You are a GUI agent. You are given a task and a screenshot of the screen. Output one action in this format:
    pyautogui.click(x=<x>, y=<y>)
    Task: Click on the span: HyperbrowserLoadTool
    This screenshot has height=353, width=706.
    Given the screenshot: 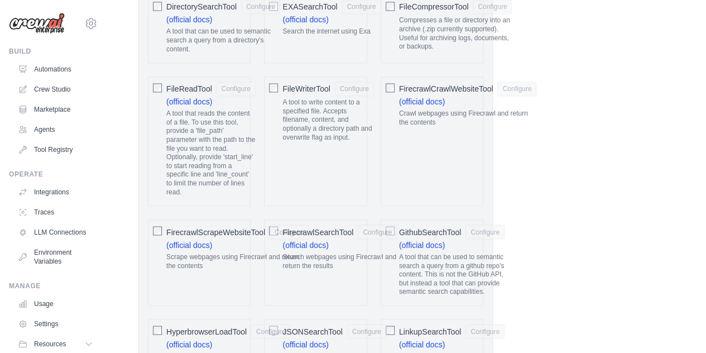 What is the action you would take?
    pyautogui.click(x=206, y=331)
    